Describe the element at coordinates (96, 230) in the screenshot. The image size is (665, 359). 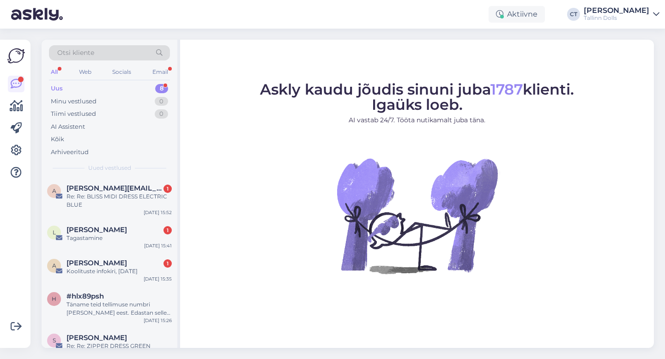
I see `span: Laura Saarna` at that location.